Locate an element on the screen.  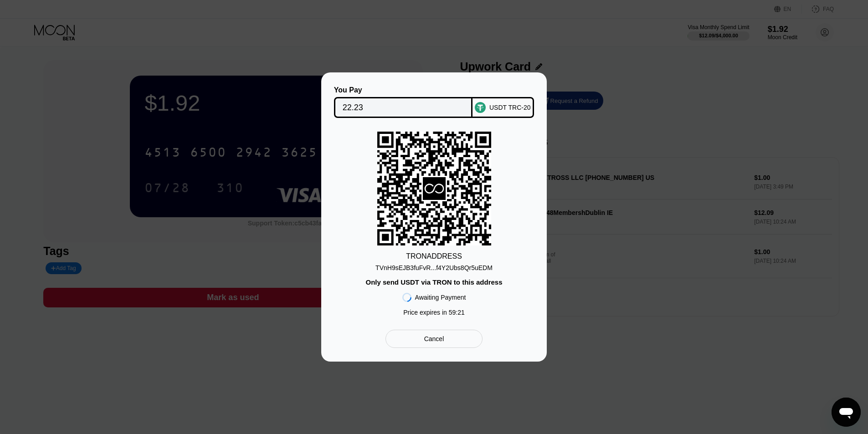
div: Only send USDT via TRON to this address is located at coordinates (434, 282).